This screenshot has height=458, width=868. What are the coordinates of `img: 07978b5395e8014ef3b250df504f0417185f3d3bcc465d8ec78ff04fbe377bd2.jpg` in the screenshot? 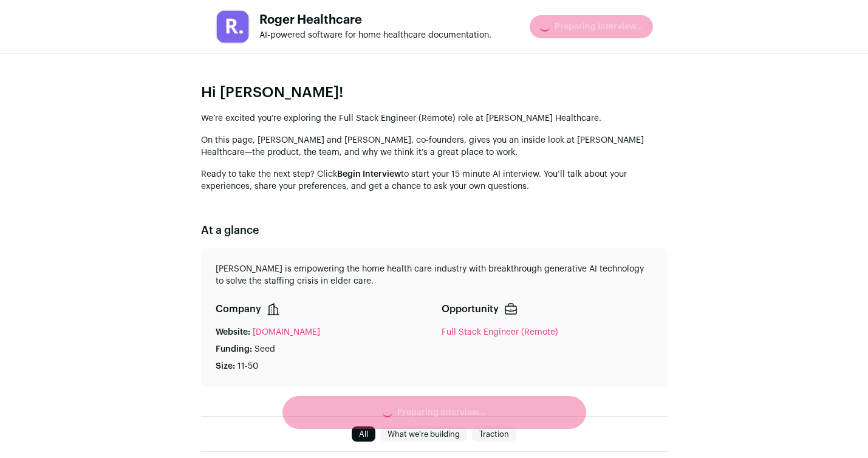 It's located at (232, 27).